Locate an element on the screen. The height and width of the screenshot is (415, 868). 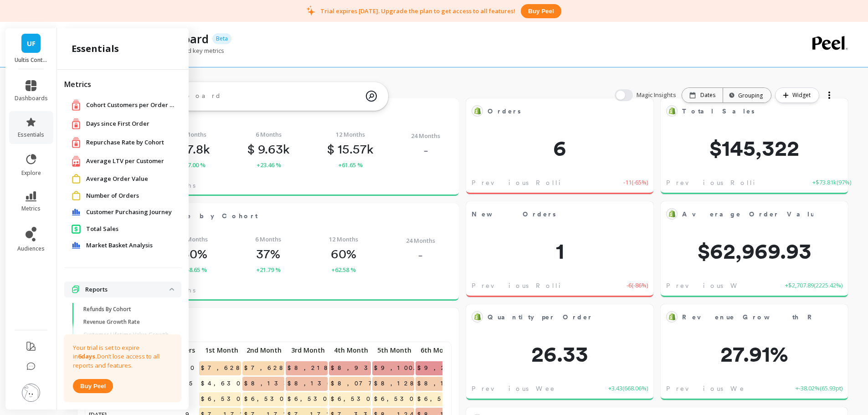
span: +-38.02% ( 65.93pt ) is located at coordinates (819, 389).